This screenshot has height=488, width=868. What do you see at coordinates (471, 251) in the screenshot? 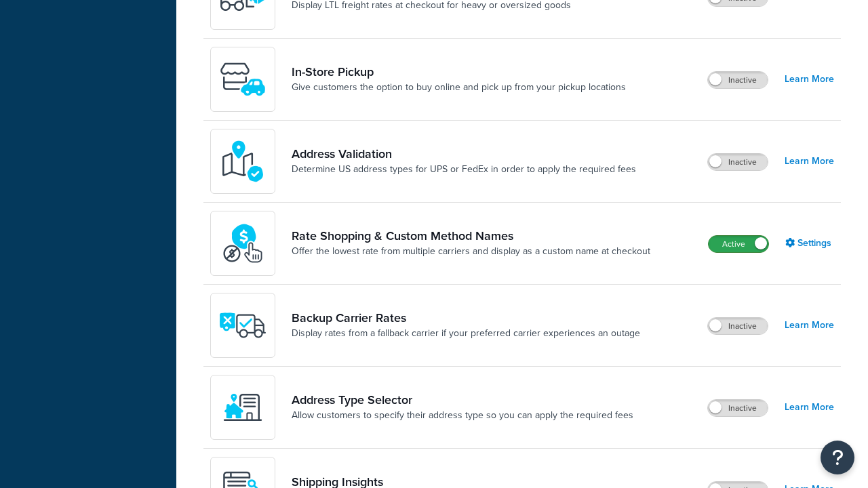
I see `a: Offer the lowest rate from multiple carriers and display as a custom name at checkout` at bounding box center [471, 251].